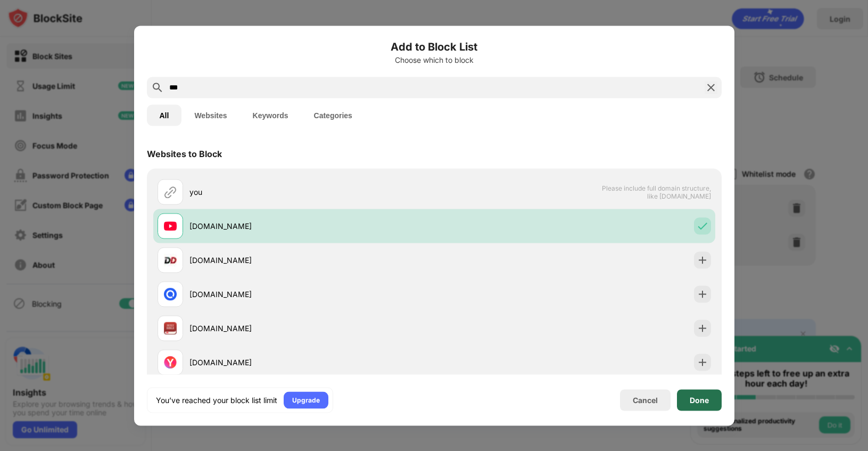  Describe the element at coordinates (434, 60) in the screenshot. I see `div: Choose which to block` at that location.